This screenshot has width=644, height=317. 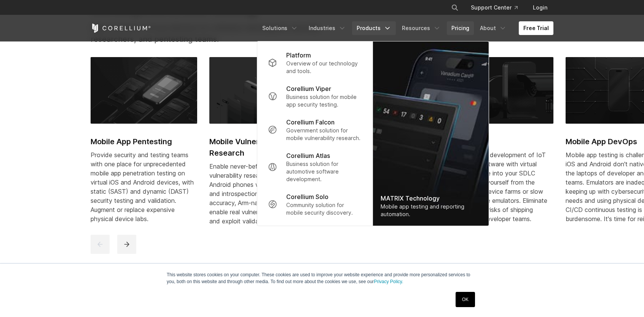 I want to click on h2: Mobile App Pentesting, so click(x=144, y=142).